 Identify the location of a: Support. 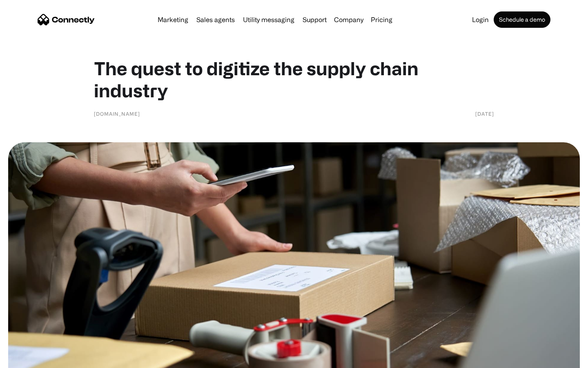
(314, 20).